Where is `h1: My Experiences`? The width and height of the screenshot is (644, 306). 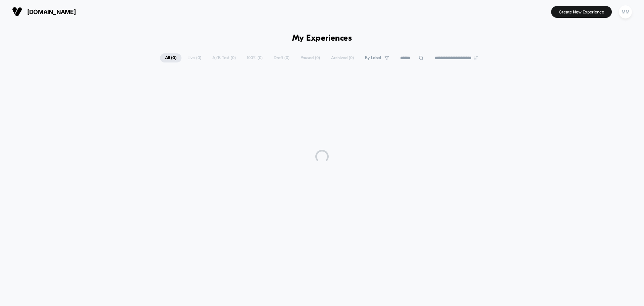 h1: My Experiences is located at coordinates (322, 38).